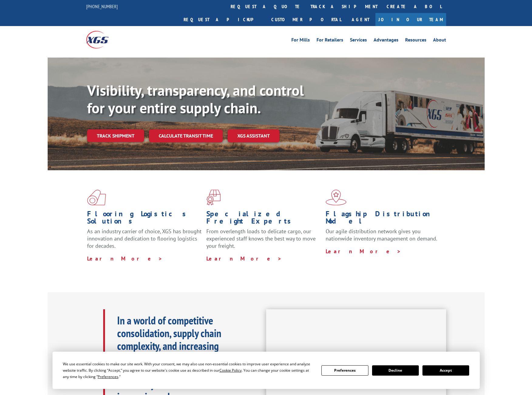  Describe the element at coordinates (416, 41) in the screenshot. I see `a: Resources` at that location.